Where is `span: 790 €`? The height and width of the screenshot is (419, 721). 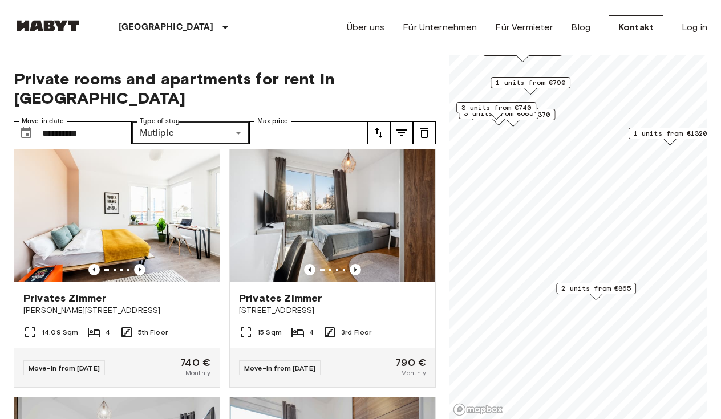 span: 790 € is located at coordinates (410, 363).